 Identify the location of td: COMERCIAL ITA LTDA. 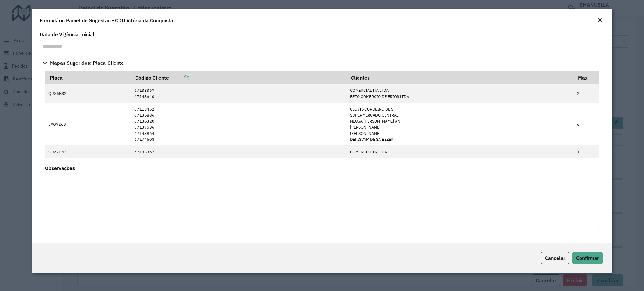
(460, 152).